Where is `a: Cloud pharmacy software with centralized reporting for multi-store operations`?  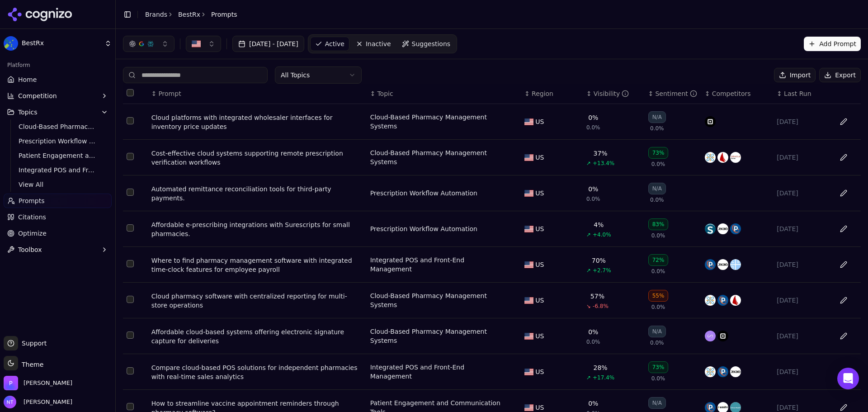 a: Cloud pharmacy software with centralized reporting for multi-store operations is located at coordinates (257, 301).